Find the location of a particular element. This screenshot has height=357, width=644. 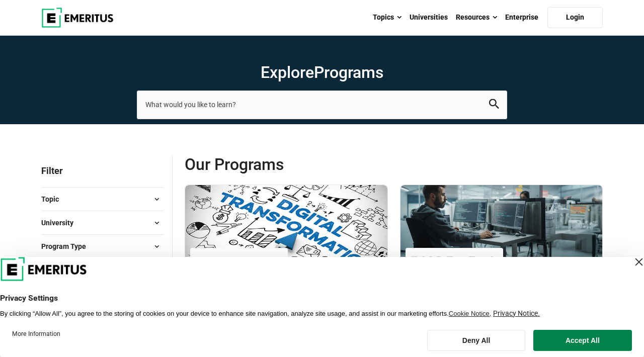

img: MIT Sloan Executive Education is located at coordinates (239, 264).